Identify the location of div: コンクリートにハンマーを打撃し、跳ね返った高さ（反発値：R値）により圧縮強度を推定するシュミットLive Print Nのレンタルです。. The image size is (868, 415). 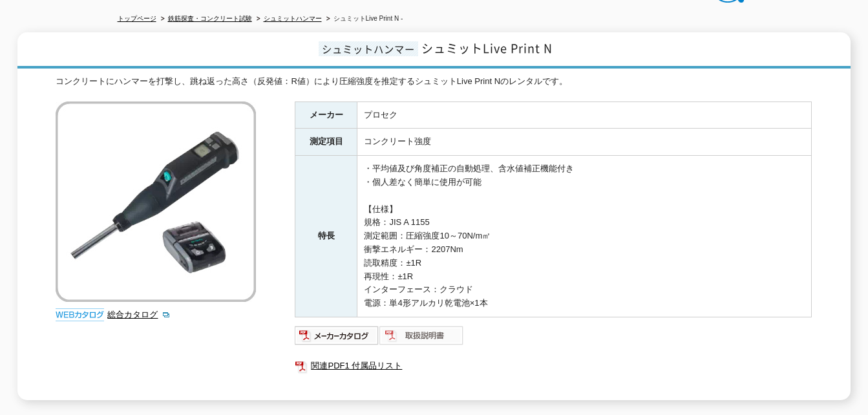
(434, 82).